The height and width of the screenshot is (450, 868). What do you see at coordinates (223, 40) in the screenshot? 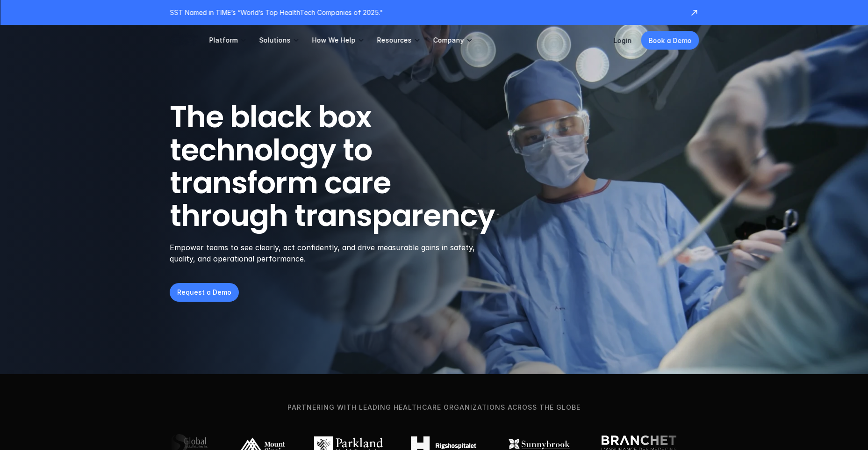
I see `p: Platform` at bounding box center [223, 40].